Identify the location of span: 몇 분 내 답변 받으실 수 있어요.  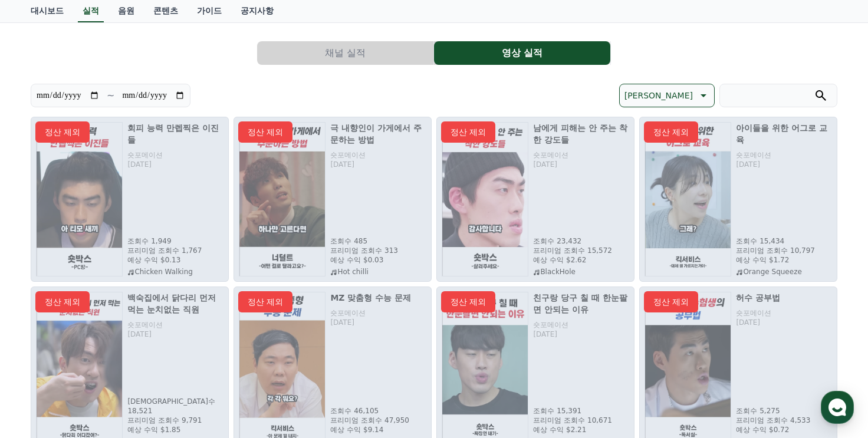
(122, 209).